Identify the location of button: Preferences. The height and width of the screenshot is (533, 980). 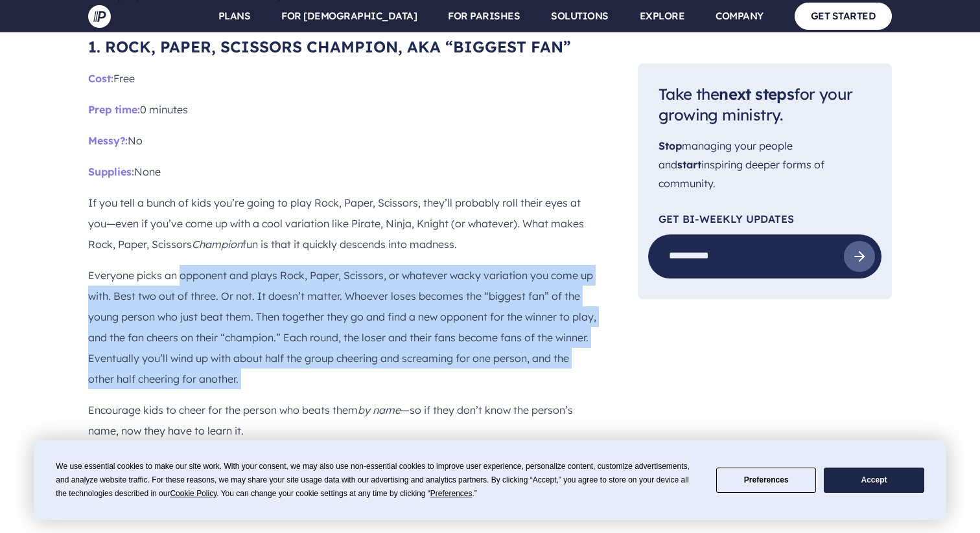
(766, 480).